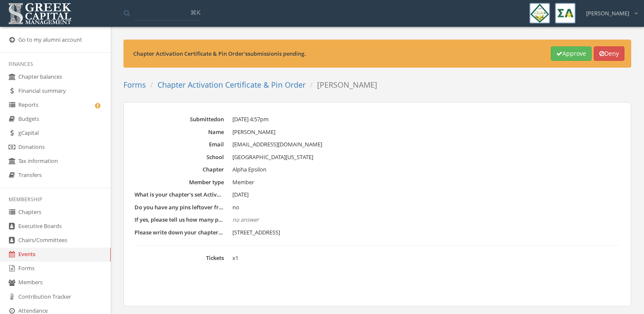  Describe the element at coordinates (179, 219) in the screenshot. I see `dt: If yes, please tell us how many pins your chapter has leftover. (If your chapter has leftover pin...` at that location.